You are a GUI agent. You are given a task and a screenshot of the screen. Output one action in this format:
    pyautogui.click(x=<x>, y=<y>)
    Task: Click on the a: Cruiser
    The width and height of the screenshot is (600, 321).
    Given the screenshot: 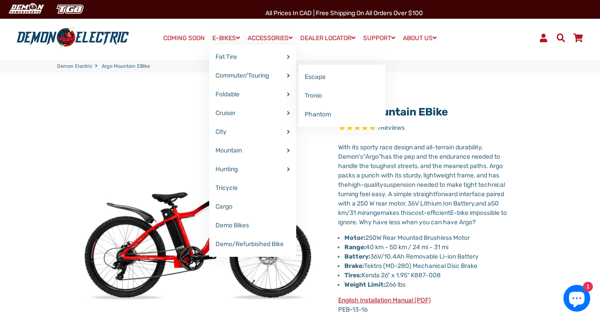 What is the action you would take?
    pyautogui.click(x=253, y=113)
    